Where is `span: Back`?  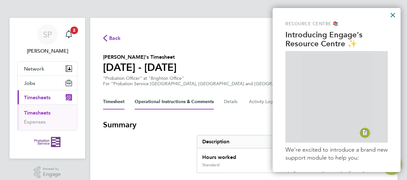 span: Back is located at coordinates (115, 38).